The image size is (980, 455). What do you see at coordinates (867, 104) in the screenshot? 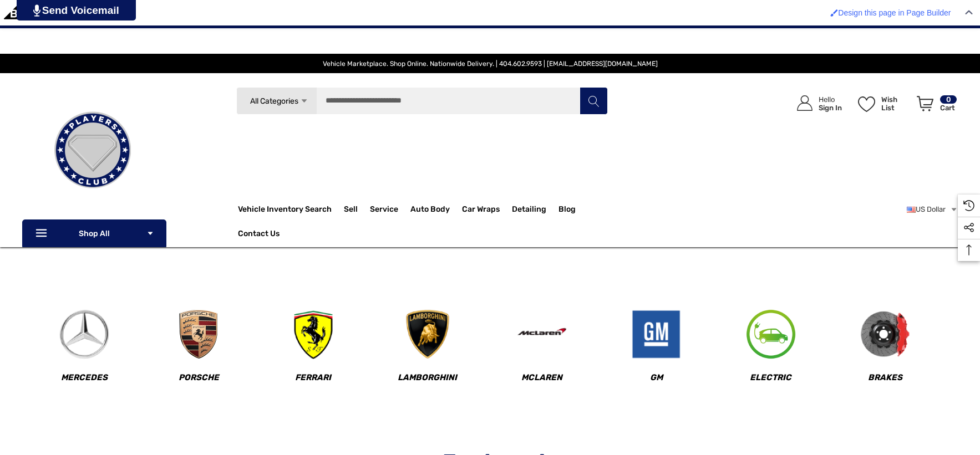
I see `svg: Wish List` at bounding box center [867, 104].